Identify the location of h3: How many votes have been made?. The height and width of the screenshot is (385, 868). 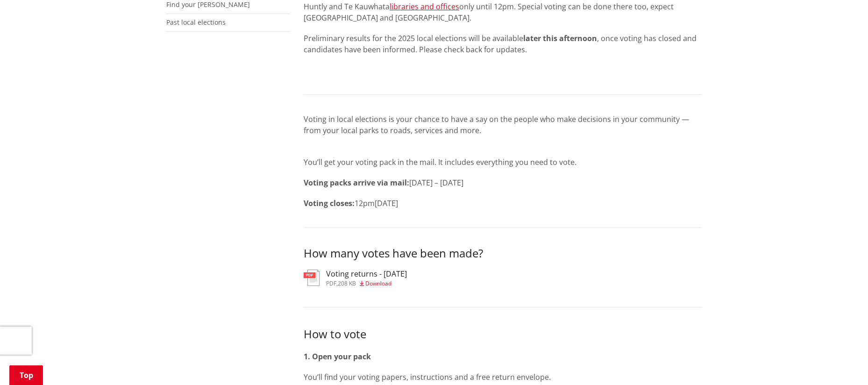
(502, 253).